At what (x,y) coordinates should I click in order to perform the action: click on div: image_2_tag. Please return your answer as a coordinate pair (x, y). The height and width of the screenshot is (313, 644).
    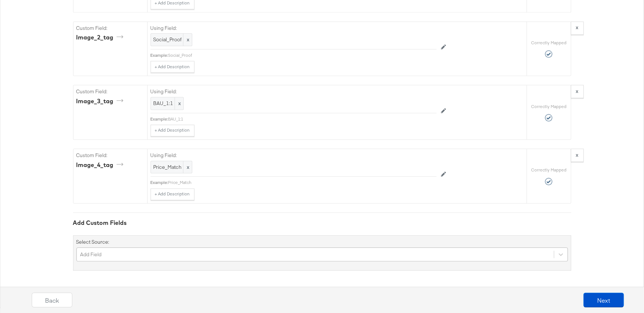
    Looking at the image, I should click on (101, 37).